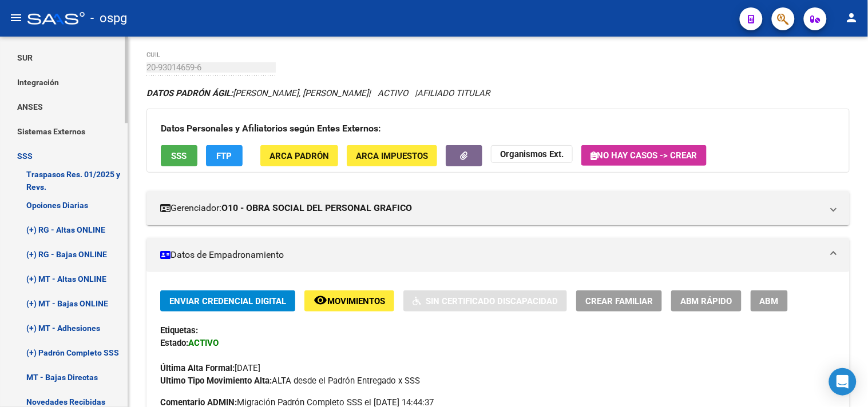  Describe the element at coordinates (179, 156) in the screenshot. I see `button: SSS` at that location.